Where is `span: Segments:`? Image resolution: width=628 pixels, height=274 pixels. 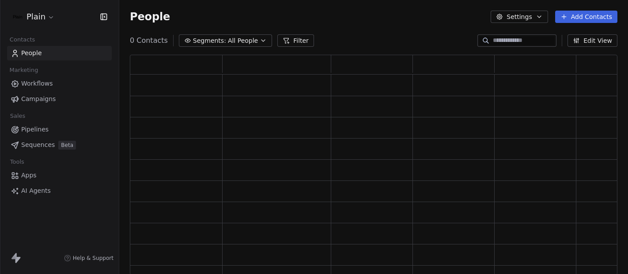 span: Segments: is located at coordinates (209, 41).